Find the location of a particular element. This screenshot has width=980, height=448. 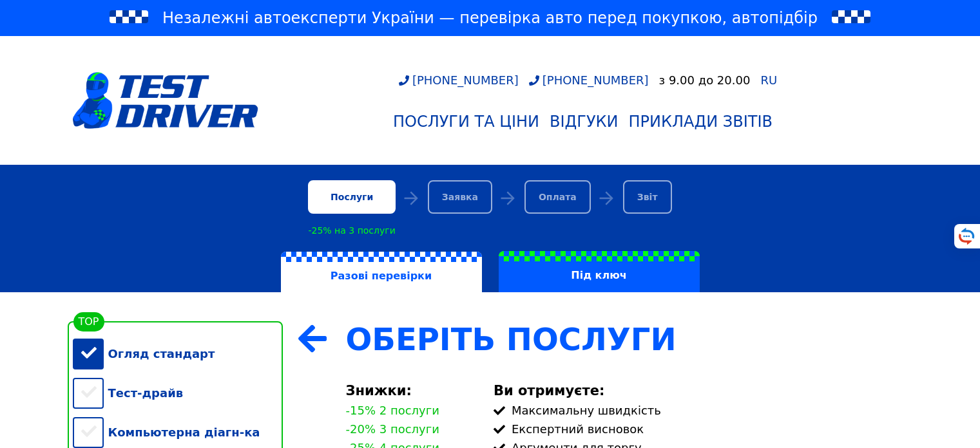

a: Приклади звітів is located at coordinates (700, 122).